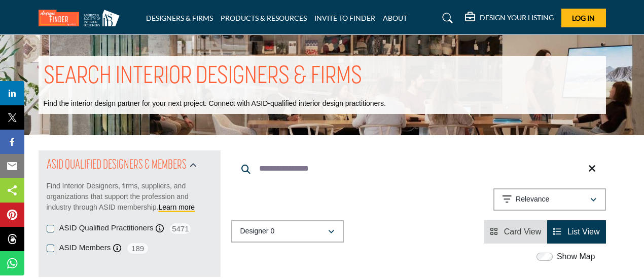 The height and width of the screenshot is (279, 644). I want to click on li: List View, so click(576, 232).